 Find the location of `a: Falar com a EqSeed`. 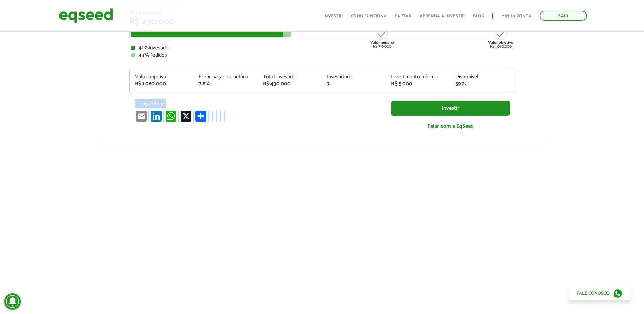

a: Falar com a EqSeed is located at coordinates (451, 126).